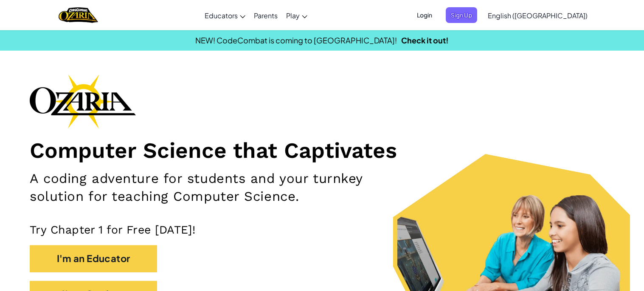 The height and width of the screenshot is (291, 644). I want to click on h1: Computer Science that Captivates, so click(322, 150).